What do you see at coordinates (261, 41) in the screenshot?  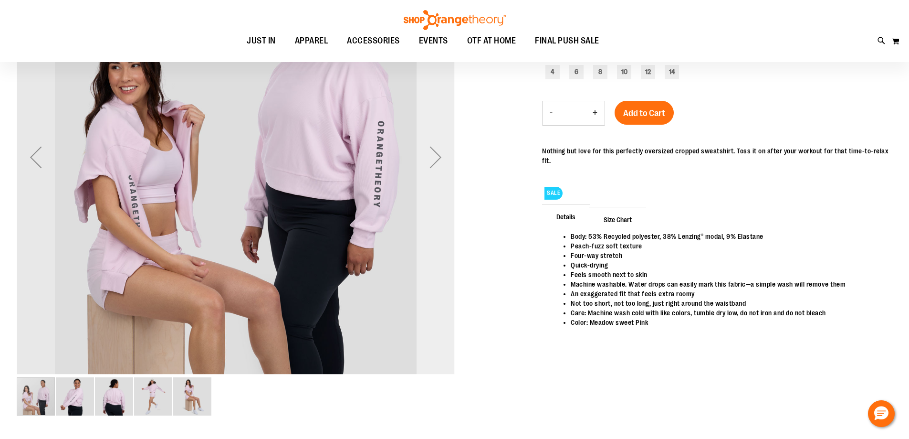 I see `a: JUST IN` at bounding box center [261, 41].